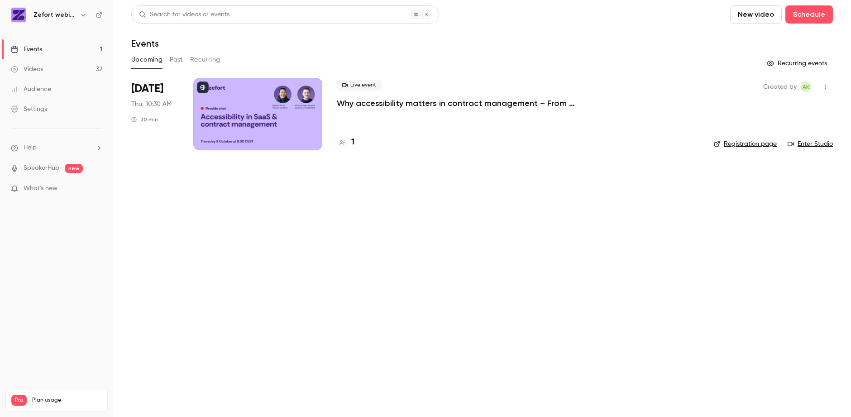 This screenshot has width=851, height=417. Describe the element at coordinates (359, 85) in the screenshot. I see `span: Live event` at that location.